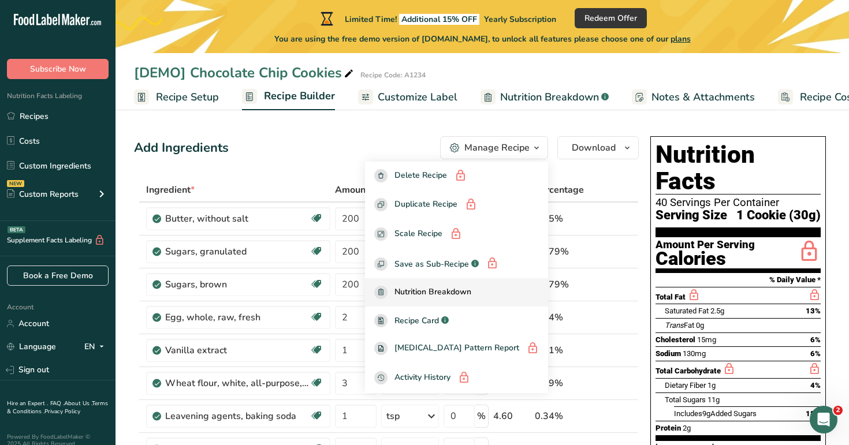 The image size is (849, 445). What do you see at coordinates (96, 347) in the screenshot?
I see `div: EN` at bounding box center [96, 347].